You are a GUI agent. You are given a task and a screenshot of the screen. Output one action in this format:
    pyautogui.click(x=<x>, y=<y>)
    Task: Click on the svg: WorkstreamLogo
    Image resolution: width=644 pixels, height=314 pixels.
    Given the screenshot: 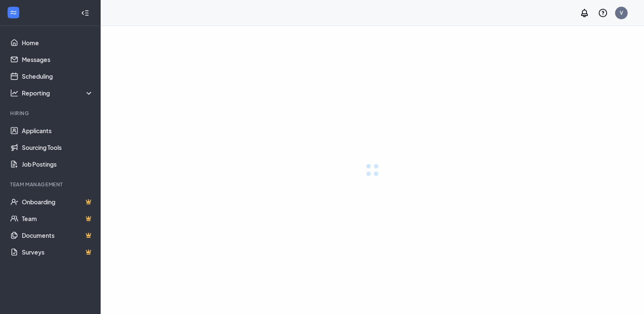 What is the action you would take?
    pyautogui.click(x=13, y=13)
    